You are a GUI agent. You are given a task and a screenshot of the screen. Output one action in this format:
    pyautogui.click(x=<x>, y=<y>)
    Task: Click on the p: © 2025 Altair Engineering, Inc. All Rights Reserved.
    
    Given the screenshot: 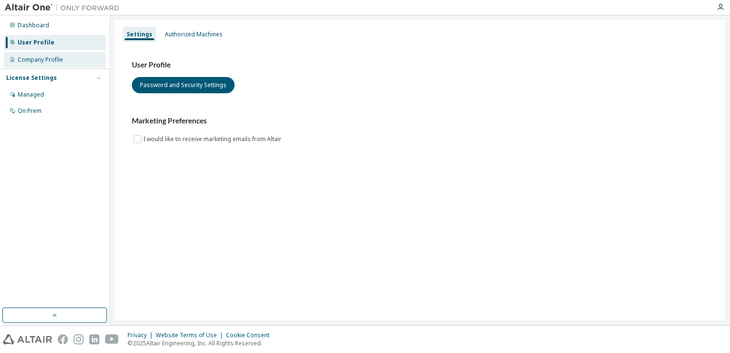 What is the action you would take?
    pyautogui.click(x=201, y=343)
    